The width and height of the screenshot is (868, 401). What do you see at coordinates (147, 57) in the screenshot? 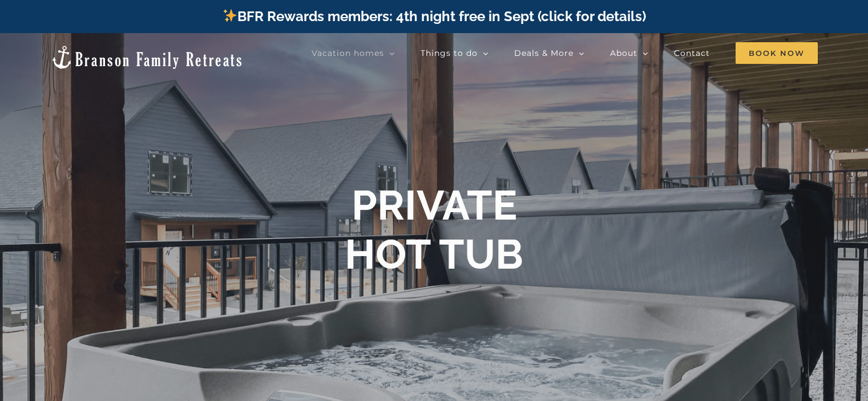
I see `img: Branson Family Retreats Logo` at bounding box center [147, 57].